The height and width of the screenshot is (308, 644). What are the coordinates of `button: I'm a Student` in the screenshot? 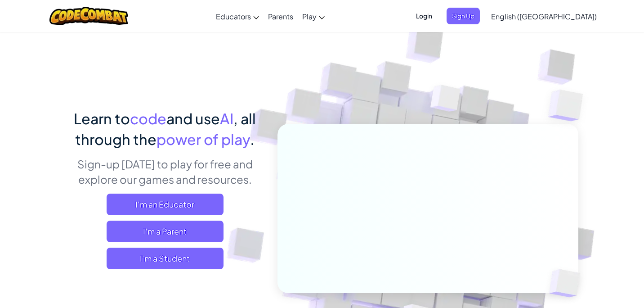 It's located at (165, 258).